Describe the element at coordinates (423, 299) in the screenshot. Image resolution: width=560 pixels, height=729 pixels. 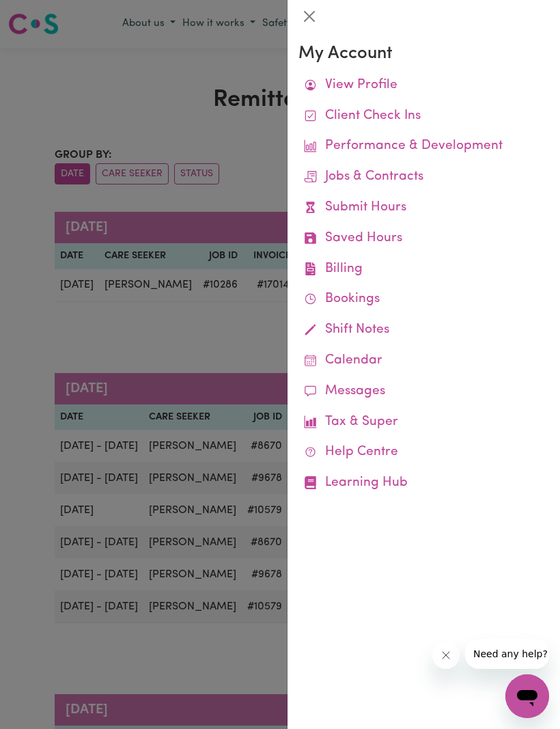
I see `a: Bookings` at that location.